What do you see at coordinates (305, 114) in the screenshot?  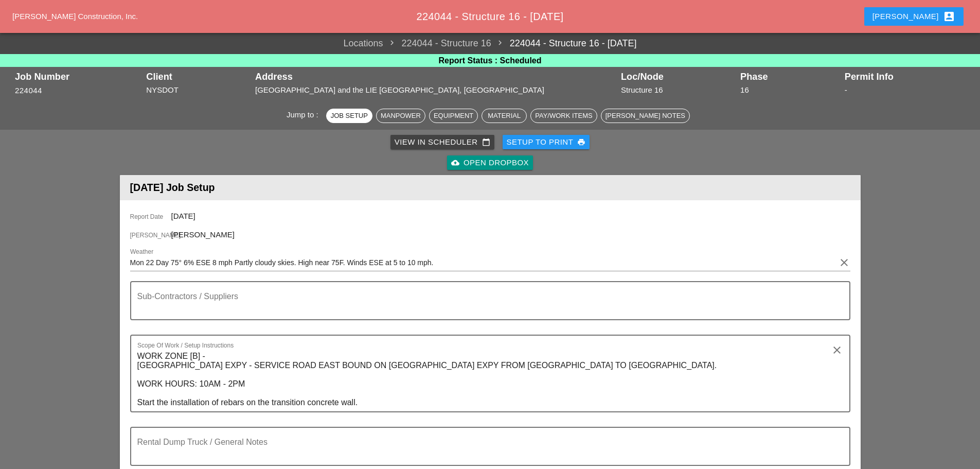 I see `span: Jump to :` at bounding box center [305, 114].